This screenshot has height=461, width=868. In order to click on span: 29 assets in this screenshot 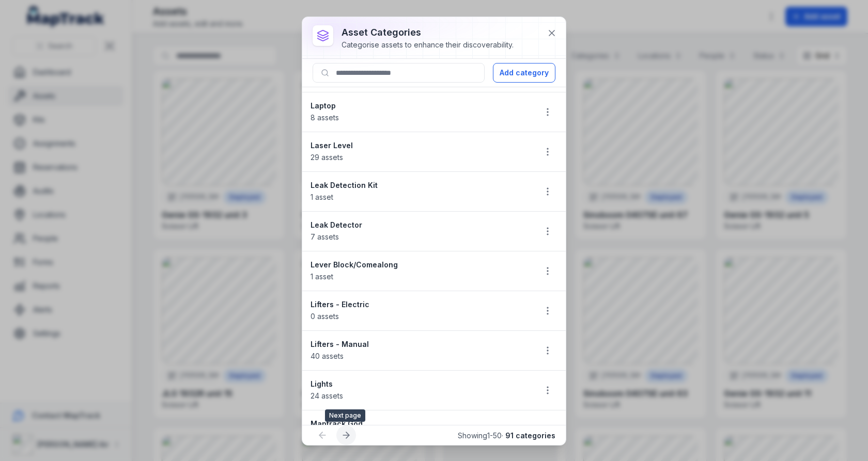, I will do `click(327, 157)`.